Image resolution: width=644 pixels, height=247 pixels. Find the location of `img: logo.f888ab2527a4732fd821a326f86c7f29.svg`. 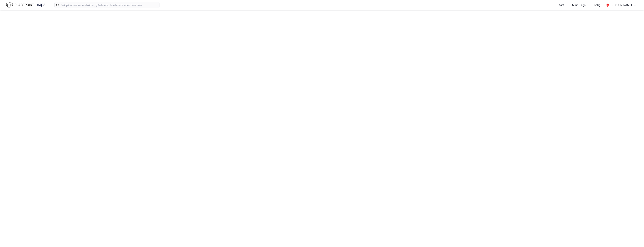

img: logo.f888ab2527a4732fd821a326f86c7f29.svg is located at coordinates (26, 5).